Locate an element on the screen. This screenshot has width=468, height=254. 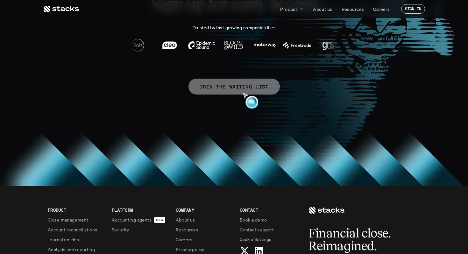
a: Privacy policy is located at coordinates (204, 249).